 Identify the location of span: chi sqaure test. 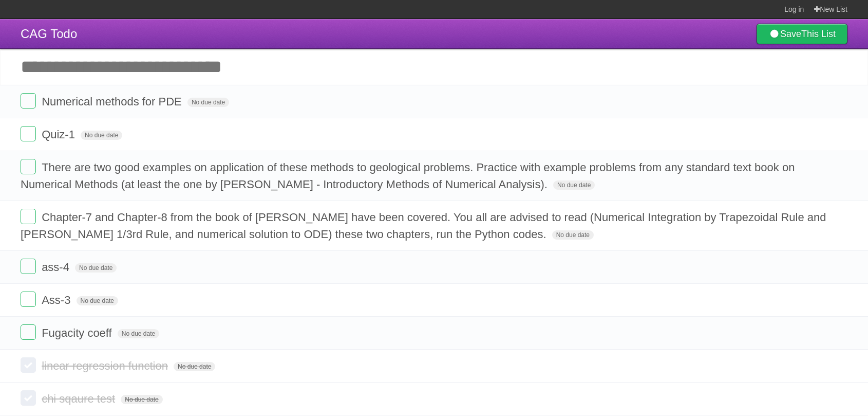
(79, 398).